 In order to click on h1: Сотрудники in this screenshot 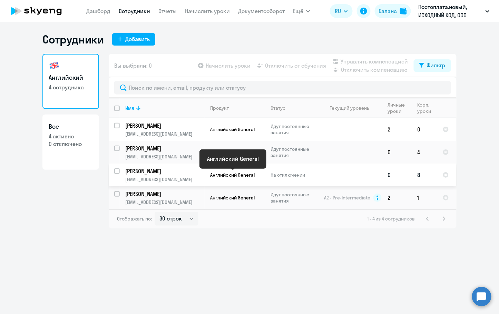, I will do `click(73, 39)`.